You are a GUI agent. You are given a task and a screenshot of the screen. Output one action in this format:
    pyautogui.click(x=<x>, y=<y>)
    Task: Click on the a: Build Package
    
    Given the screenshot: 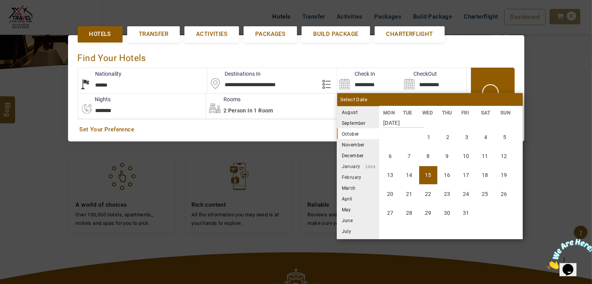 What is the action you would take?
    pyautogui.click(x=335, y=34)
    